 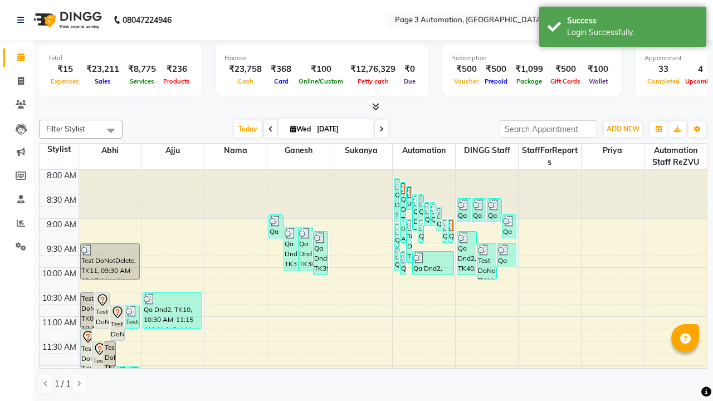 What do you see at coordinates (409, 81) in the screenshot?
I see `span: Due` at bounding box center [409, 81].